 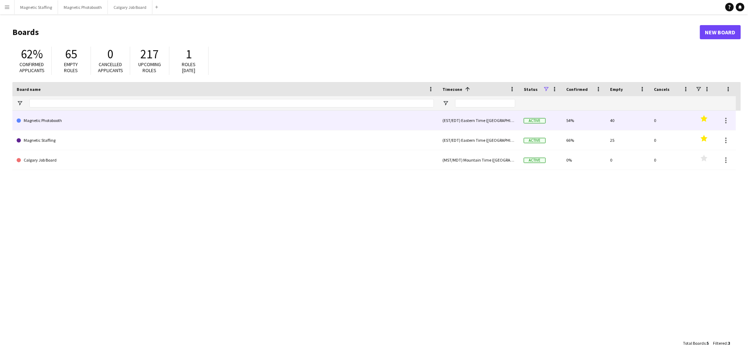 I want to click on div: 66%, so click(x=584, y=140).